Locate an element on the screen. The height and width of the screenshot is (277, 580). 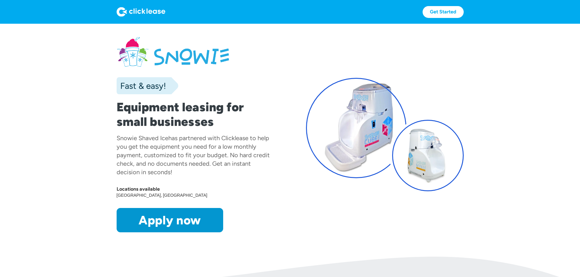
div: Fast & easy! is located at coordinates (141, 86).